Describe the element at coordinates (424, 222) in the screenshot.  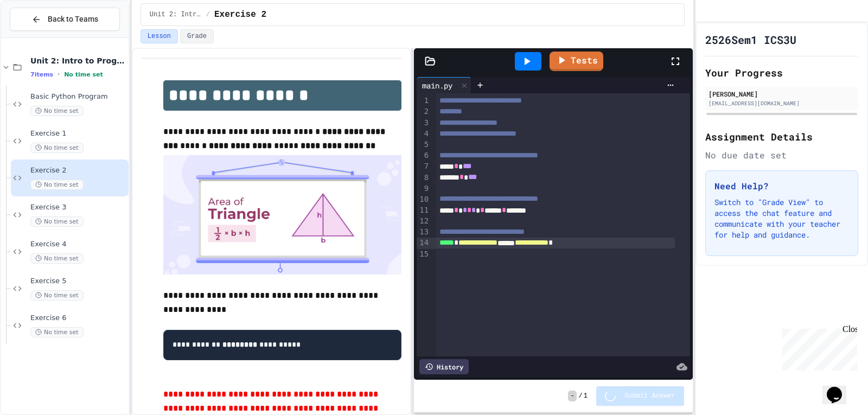
I see `div: 12` at that location.